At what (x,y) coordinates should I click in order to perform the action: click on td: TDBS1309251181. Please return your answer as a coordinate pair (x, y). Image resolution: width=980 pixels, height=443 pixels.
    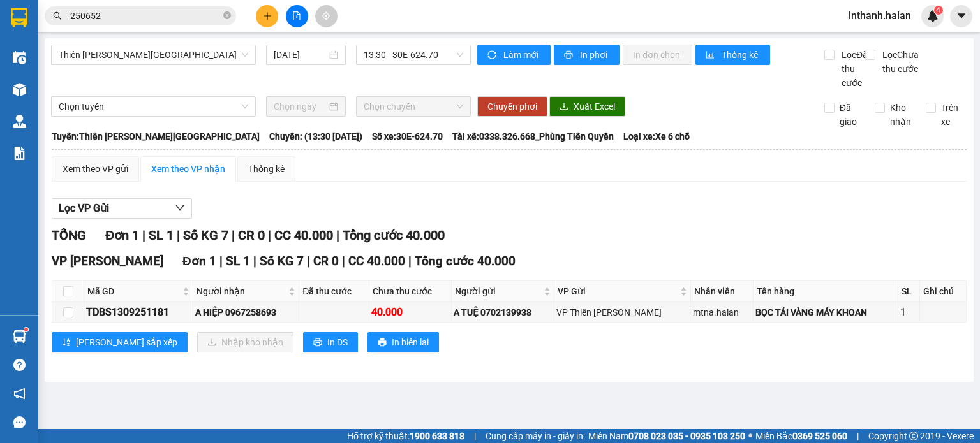
    Looking at the image, I should click on (138, 312).